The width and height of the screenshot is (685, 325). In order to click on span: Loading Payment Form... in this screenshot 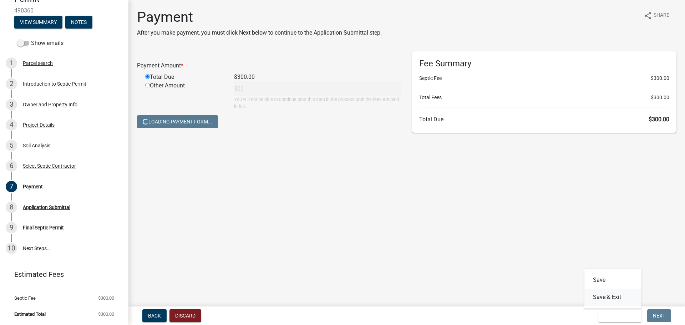, I will do `click(177, 122)`.